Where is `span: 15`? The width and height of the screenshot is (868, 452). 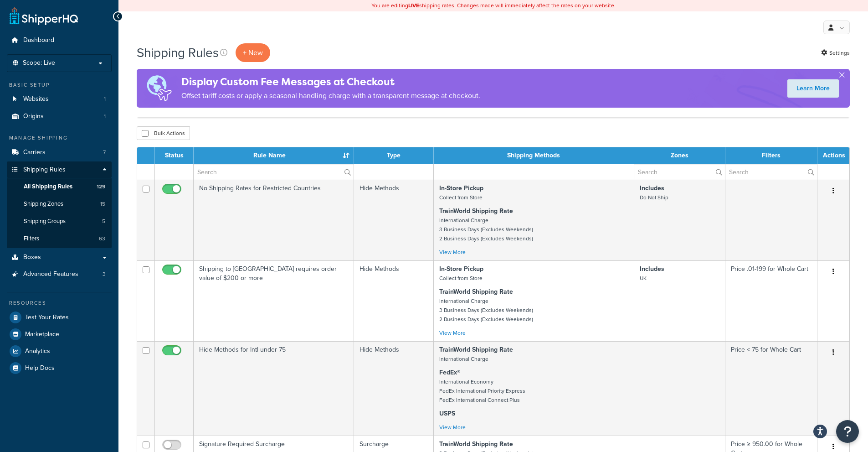 span: 15 is located at coordinates (103, 204).